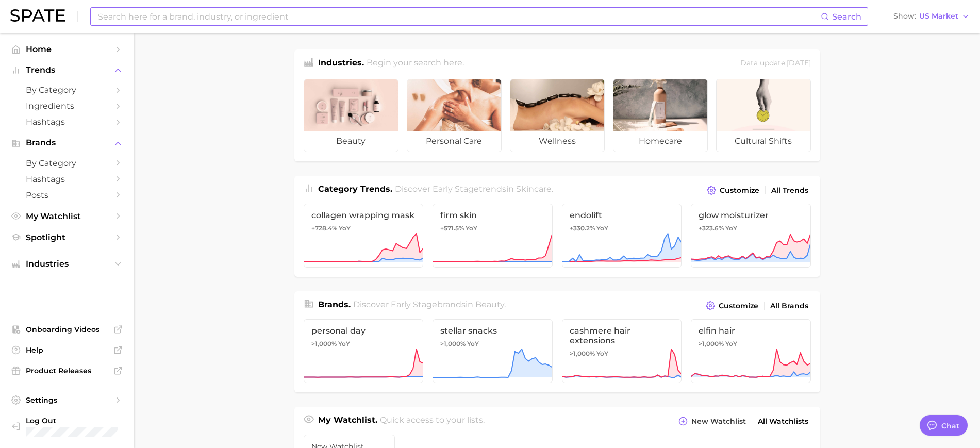  I want to click on h2: Begin your search here., so click(415, 64).